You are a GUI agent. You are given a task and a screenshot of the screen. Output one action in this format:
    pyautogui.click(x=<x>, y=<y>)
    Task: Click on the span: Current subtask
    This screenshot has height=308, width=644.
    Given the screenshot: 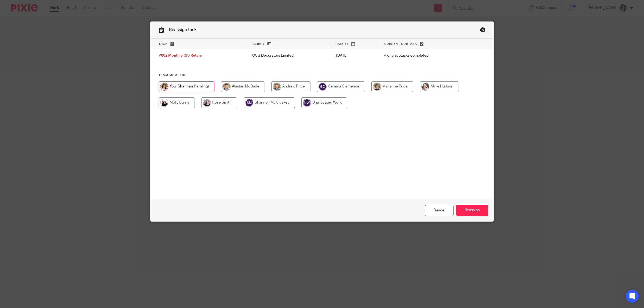 What is the action you would take?
    pyautogui.click(x=401, y=44)
    